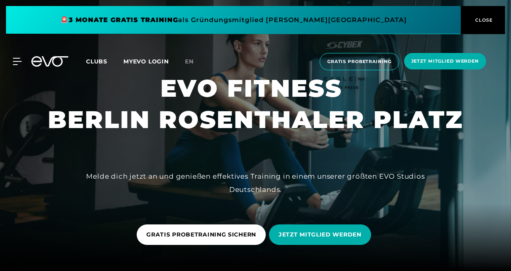  I want to click on span: CLOSE, so click(483, 20).